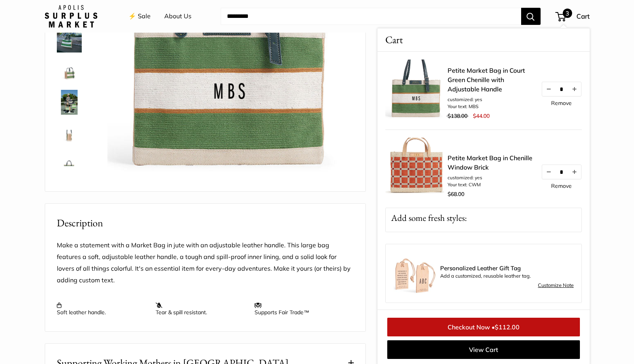 The image size is (634, 364). I want to click on input: Search..., so click(371, 16).